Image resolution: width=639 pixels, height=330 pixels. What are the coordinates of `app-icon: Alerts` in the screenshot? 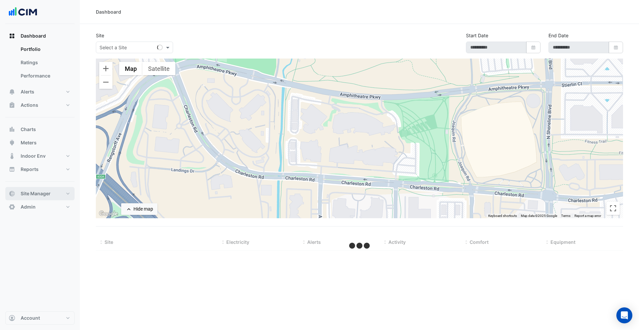 It's located at (12, 92).